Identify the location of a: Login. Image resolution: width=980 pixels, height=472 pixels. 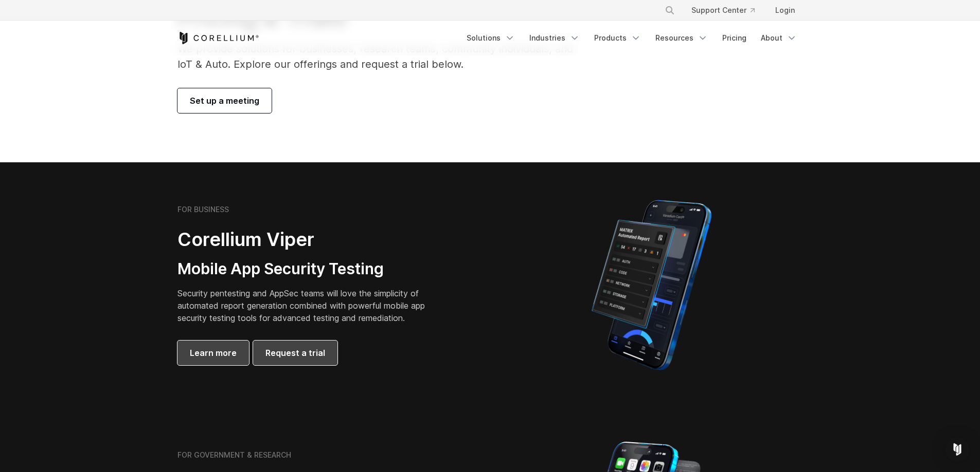
(785, 11).